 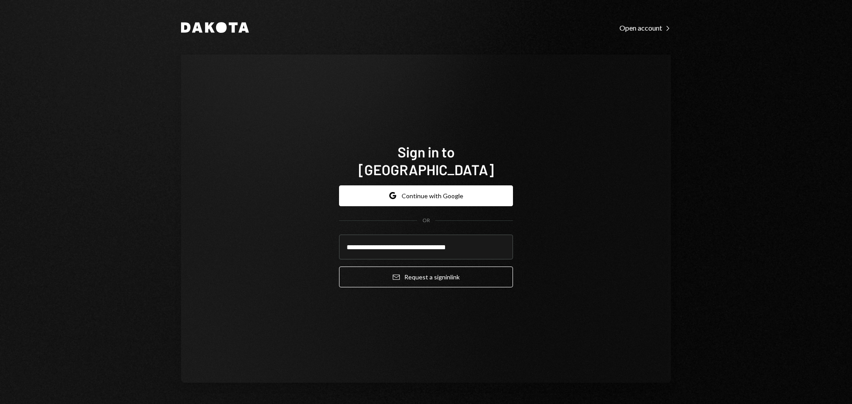 I want to click on div: OR, so click(x=426, y=220).